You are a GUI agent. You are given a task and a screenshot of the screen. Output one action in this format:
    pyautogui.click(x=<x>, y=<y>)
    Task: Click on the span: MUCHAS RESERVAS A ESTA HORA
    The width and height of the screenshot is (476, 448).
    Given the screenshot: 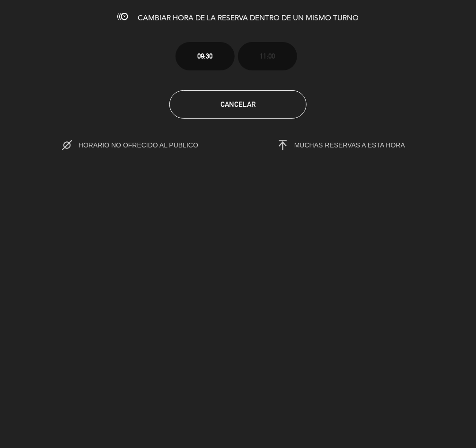 What is the action you would take?
    pyautogui.click(x=349, y=145)
    